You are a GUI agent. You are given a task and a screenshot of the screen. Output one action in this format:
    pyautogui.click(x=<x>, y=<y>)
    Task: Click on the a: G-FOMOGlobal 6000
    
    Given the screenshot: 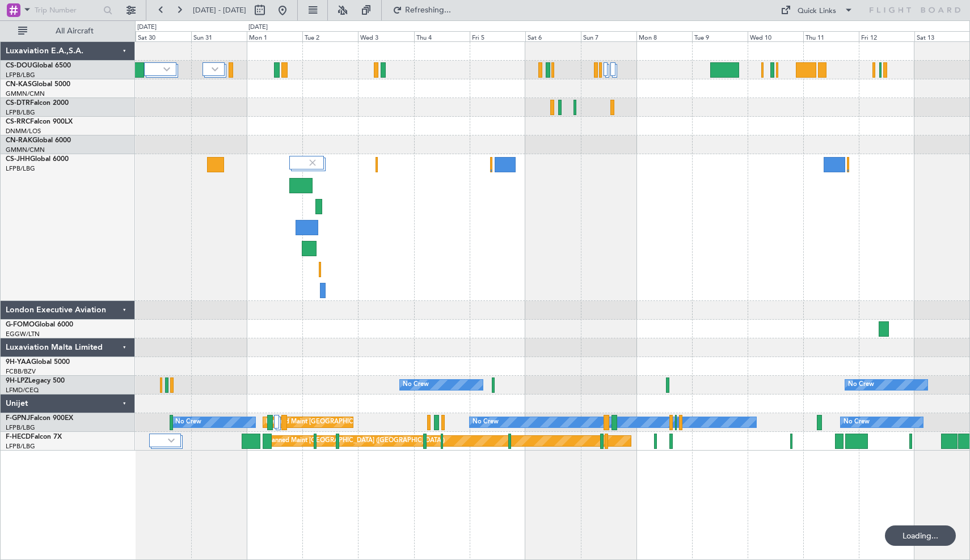 What is the action you would take?
    pyautogui.click(x=39, y=325)
    